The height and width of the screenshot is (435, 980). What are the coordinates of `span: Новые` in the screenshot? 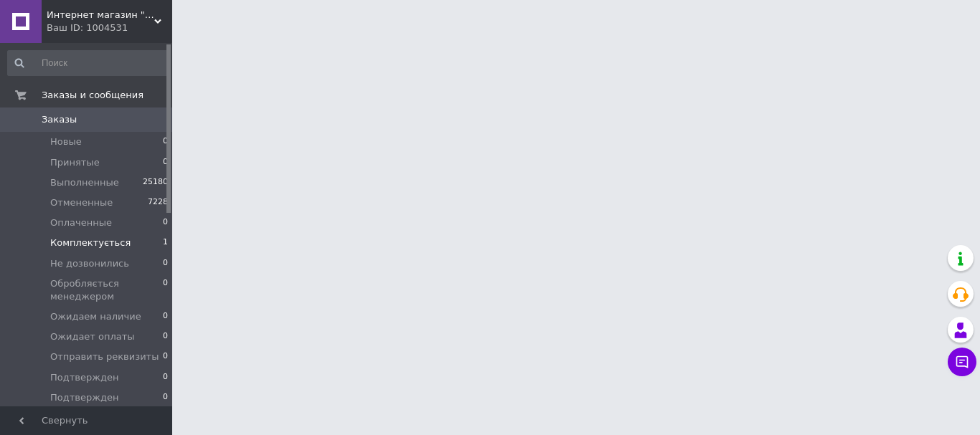 It's located at (66, 142).